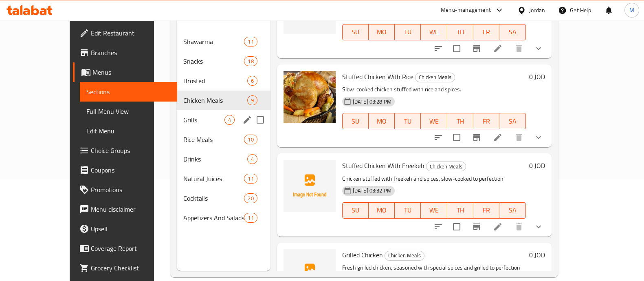 This screenshot has height=281, width=644. I want to click on button: delete, so click(519, 227).